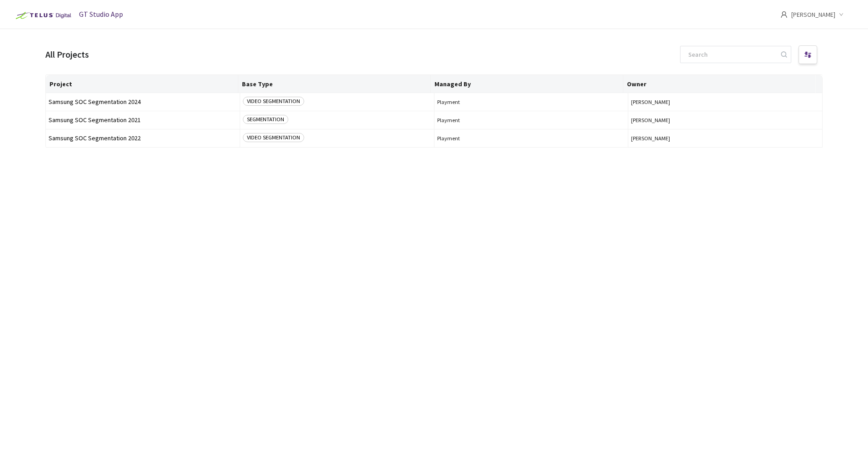 This screenshot has height=474, width=868. Describe the element at coordinates (142, 138) in the screenshot. I see `span: Samsung SOC Segmentation 2022` at that location.